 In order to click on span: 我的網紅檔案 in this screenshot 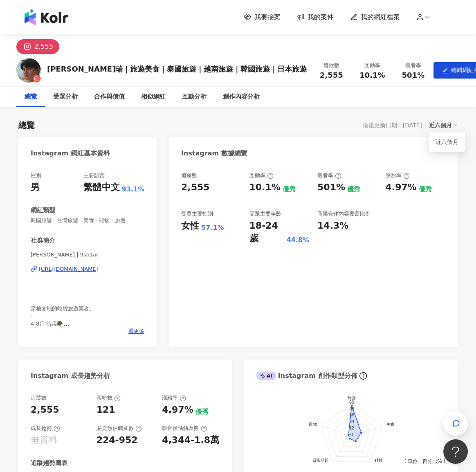, I will do `click(381, 17)`.